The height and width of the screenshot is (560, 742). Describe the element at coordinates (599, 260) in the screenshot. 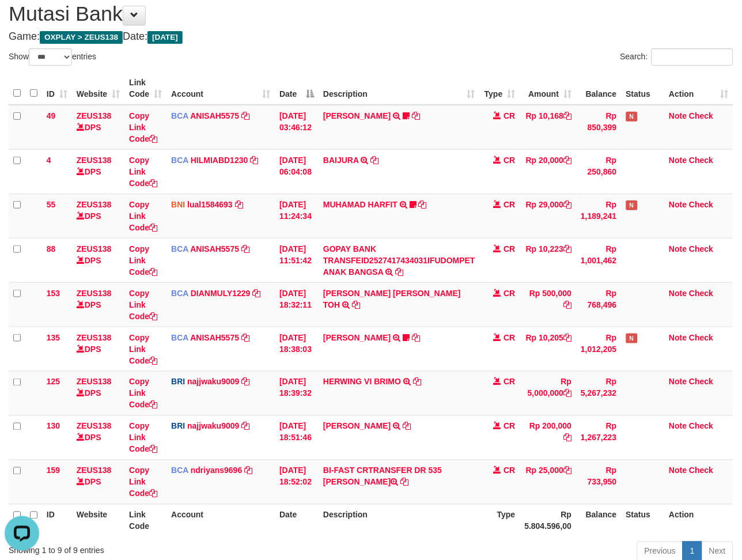

I see `td: Rp 1,001,462` at that location.